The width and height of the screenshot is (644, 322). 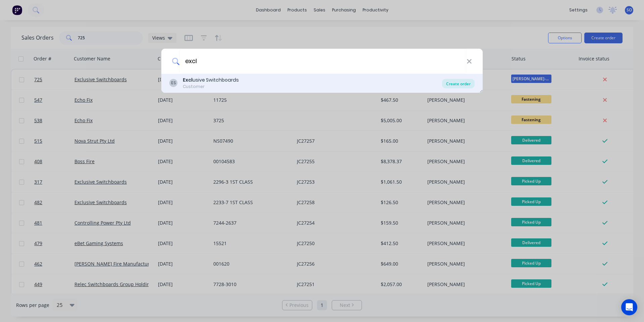 I want to click on div: usive Switchboards, so click(x=211, y=80).